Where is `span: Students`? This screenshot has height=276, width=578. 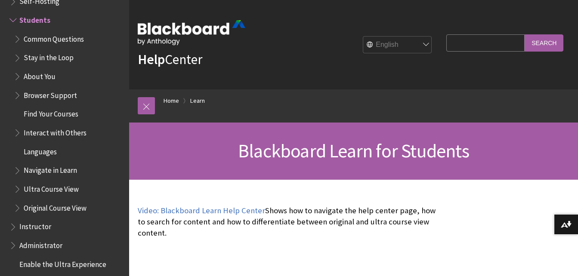 span: Students is located at coordinates (35, 19).